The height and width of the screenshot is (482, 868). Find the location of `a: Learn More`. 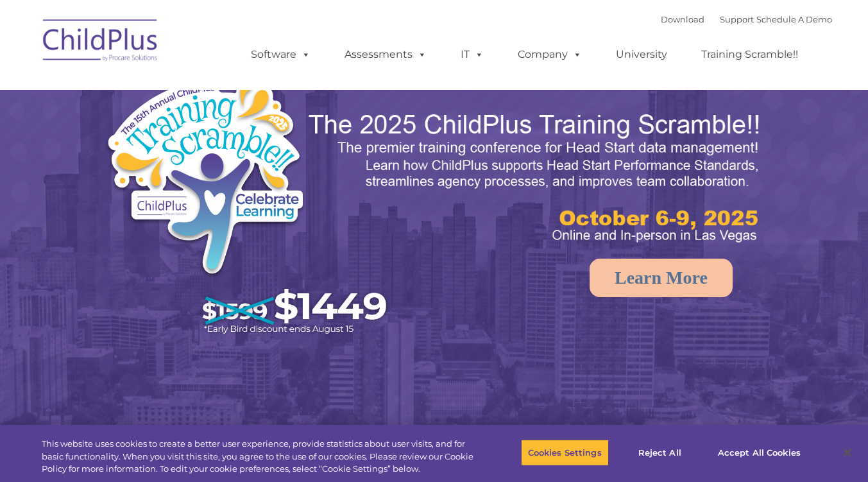

a: Learn More is located at coordinates (661, 278).